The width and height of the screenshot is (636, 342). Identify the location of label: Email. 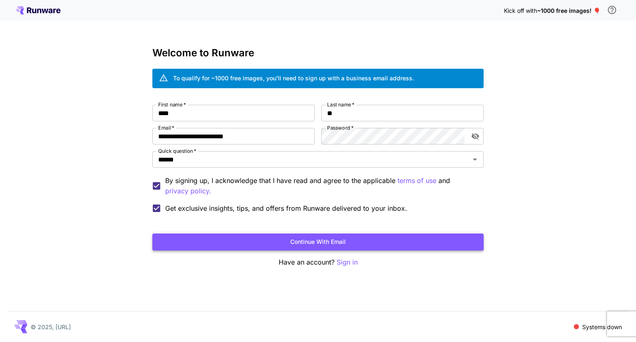
(166, 127).